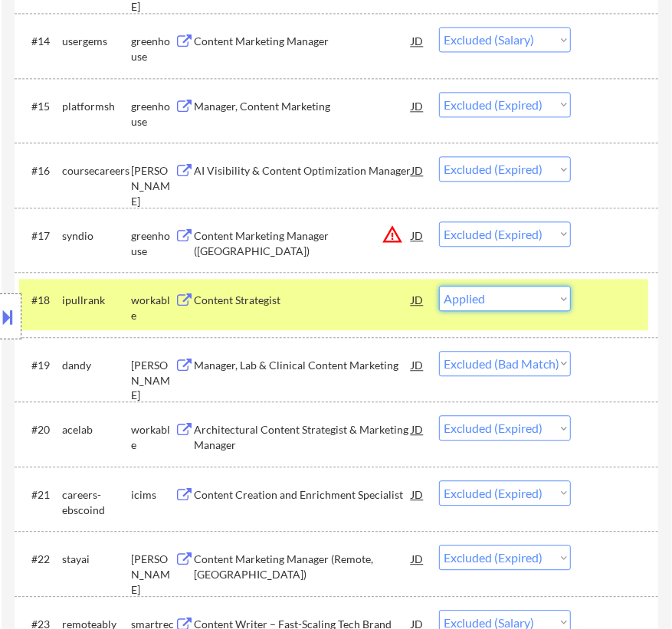 The image size is (672, 629). What do you see at coordinates (392, 235) in the screenshot?
I see `button: warning_amber` at bounding box center [392, 235].